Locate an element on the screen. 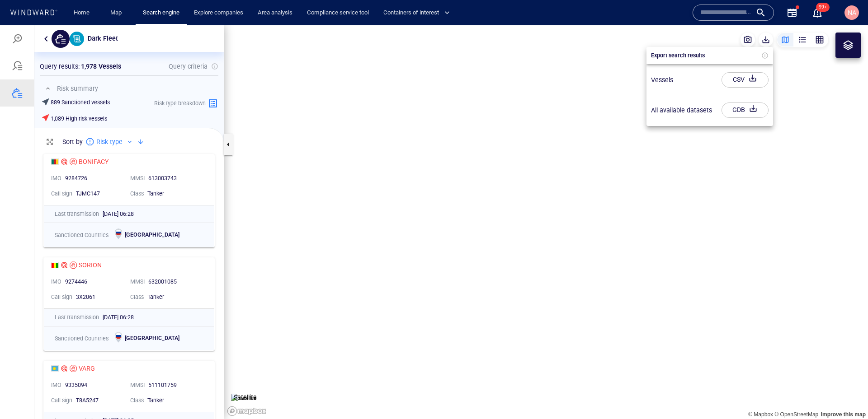 The height and width of the screenshot is (419, 868). button: Home is located at coordinates (81, 13).